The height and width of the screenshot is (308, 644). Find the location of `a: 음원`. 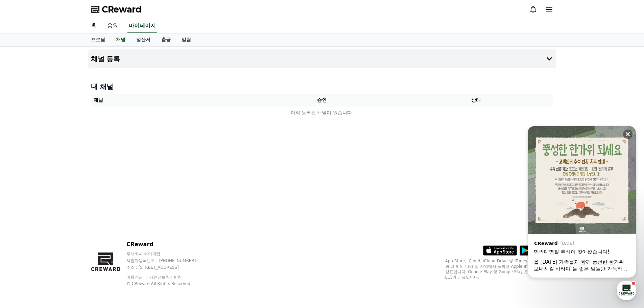

a: 음원 is located at coordinates (113, 26).